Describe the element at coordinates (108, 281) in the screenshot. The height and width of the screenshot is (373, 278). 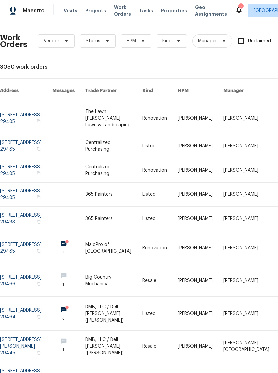
I see `td: Big Country Mechanical` at that location.